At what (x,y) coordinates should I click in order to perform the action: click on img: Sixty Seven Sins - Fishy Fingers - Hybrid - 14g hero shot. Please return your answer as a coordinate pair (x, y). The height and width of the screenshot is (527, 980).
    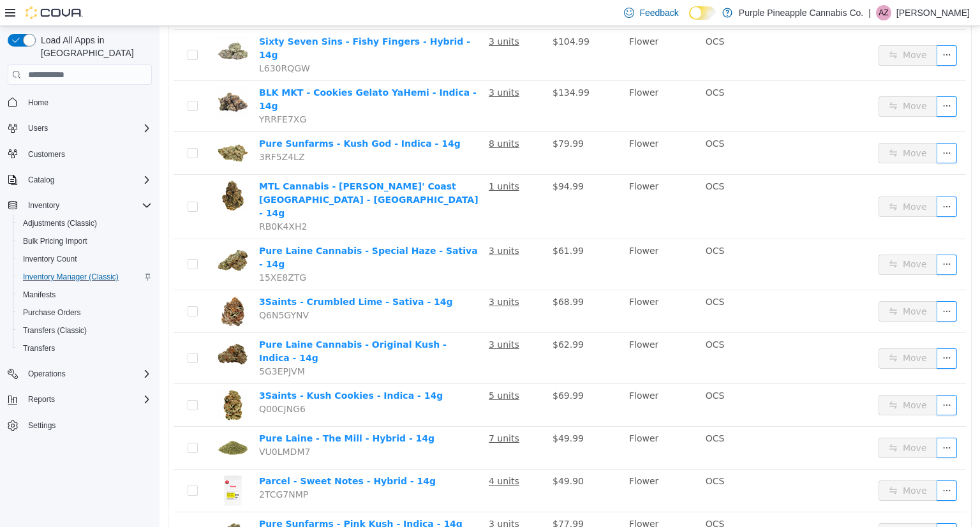
    Looking at the image, I should click on (74, 25).